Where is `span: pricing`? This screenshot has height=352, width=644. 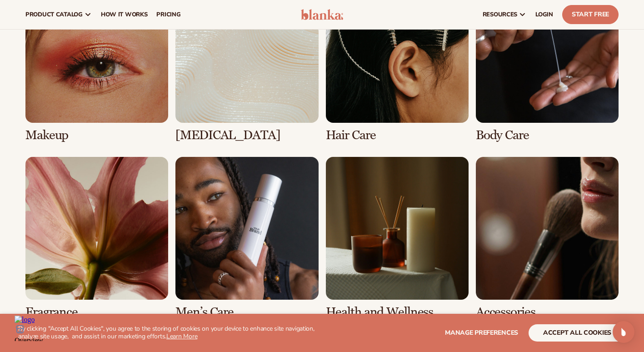 span: pricing is located at coordinates (168, 14).